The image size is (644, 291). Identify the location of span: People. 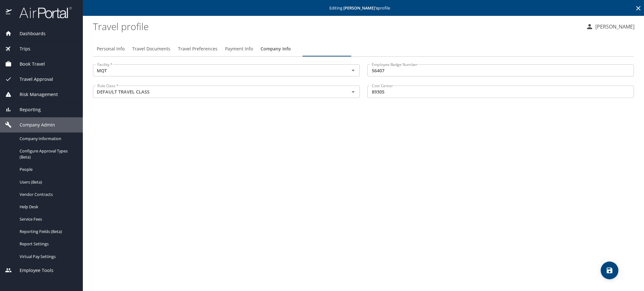
(48, 169).